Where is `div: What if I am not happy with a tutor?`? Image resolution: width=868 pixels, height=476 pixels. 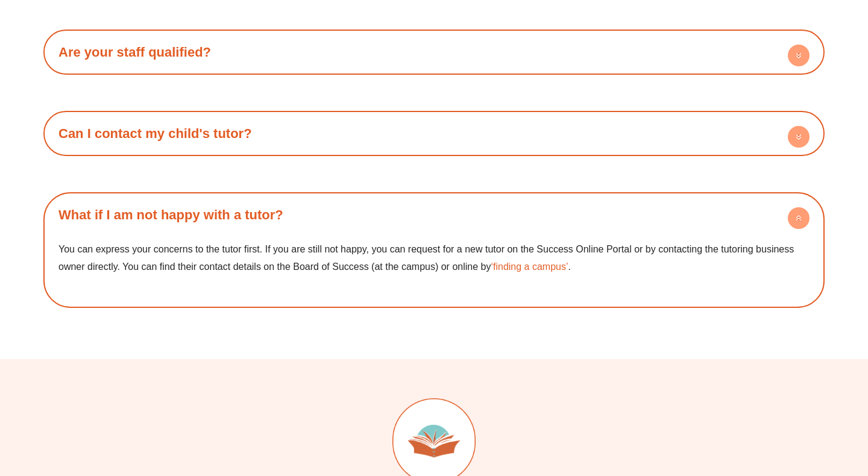
div: What if I am not happy with a tutor? is located at coordinates (434, 266).